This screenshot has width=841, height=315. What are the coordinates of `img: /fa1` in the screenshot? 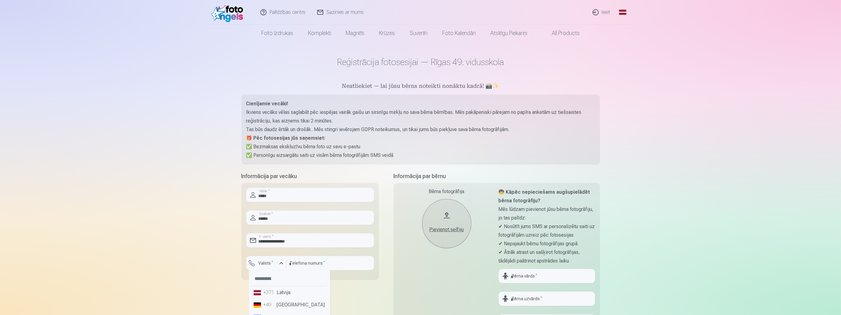 It's located at (229, 12).